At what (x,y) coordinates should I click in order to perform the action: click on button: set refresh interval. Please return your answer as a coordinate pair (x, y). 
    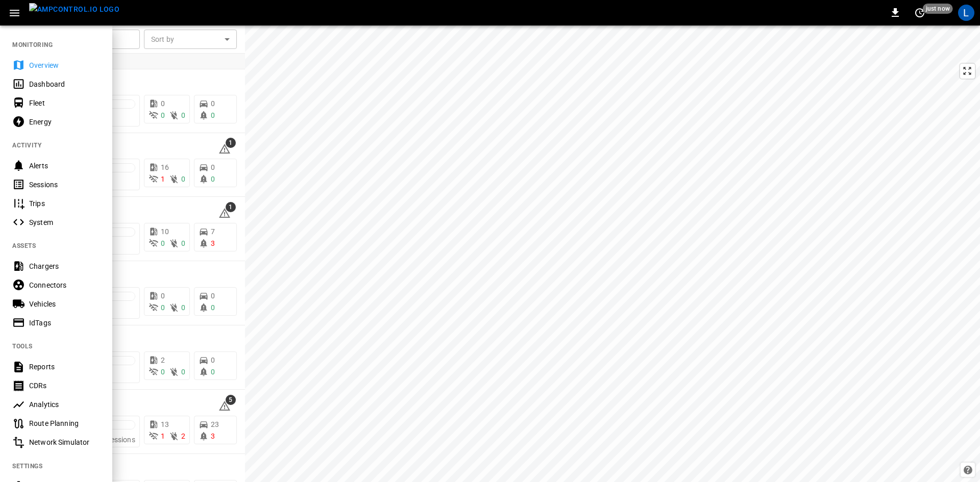
    Looking at the image, I should click on (920, 13).